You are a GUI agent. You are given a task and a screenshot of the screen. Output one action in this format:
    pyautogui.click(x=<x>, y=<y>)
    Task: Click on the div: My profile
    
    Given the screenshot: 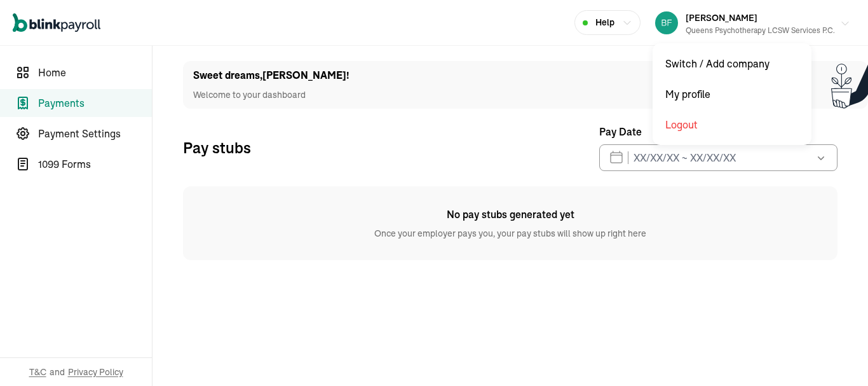 What is the action you would take?
    pyautogui.click(x=732, y=94)
    